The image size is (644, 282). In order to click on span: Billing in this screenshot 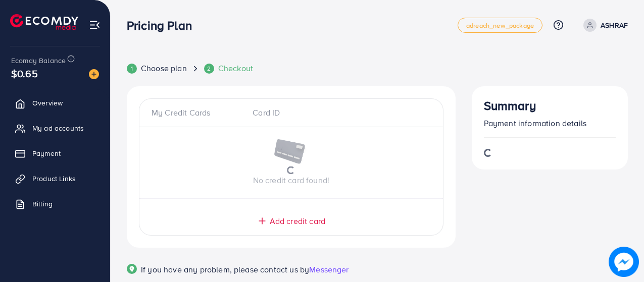, I will do `click(42, 203)`.